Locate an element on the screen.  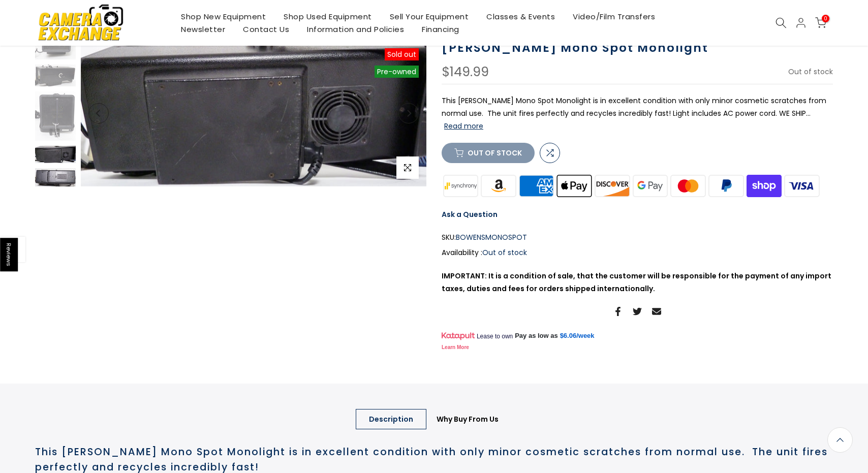
img: paypal is located at coordinates (726, 186).